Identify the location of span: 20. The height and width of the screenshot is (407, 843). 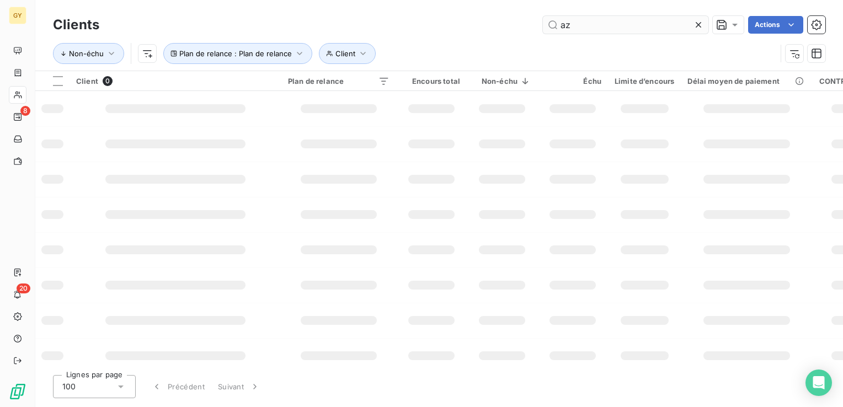
(23, 289).